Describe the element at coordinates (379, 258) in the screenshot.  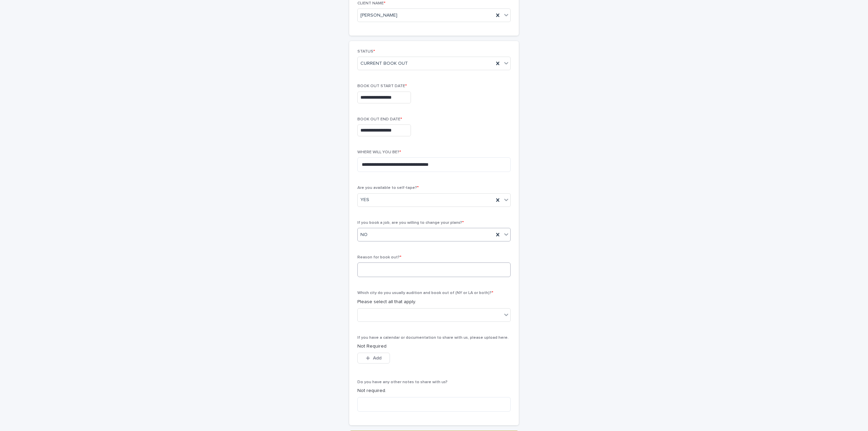
I see `span: Reason for book out?` at that location.